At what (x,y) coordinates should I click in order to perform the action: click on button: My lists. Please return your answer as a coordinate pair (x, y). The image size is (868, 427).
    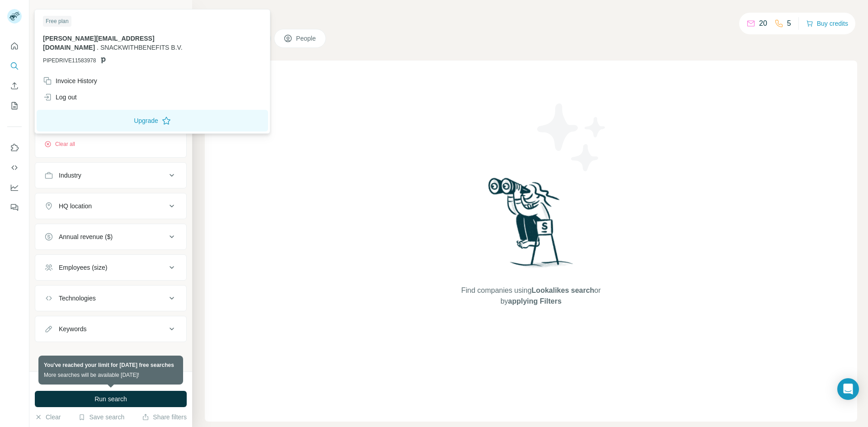
    Looking at the image, I should click on (14, 106).